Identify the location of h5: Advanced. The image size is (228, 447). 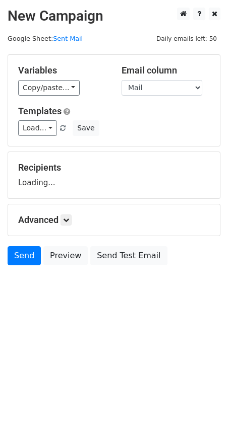
(114, 220).